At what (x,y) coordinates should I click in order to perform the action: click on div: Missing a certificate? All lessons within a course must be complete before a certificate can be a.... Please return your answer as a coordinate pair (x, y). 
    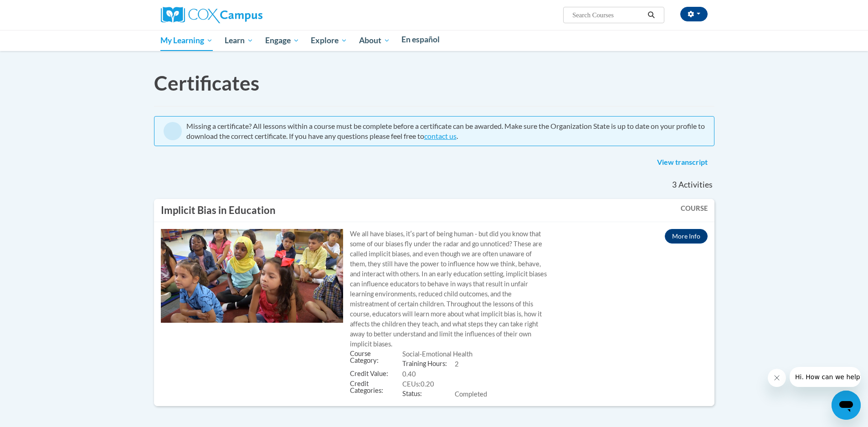
    Looking at the image, I should click on (445, 131).